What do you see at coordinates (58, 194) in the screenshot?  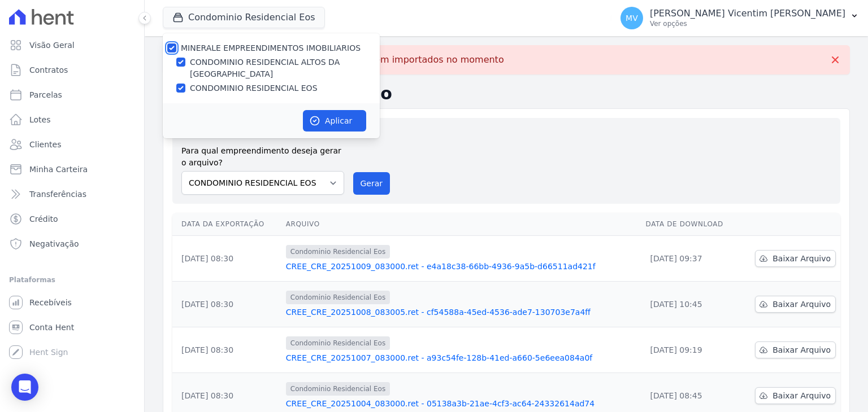 I see `span: Transferências` at bounding box center [58, 194].